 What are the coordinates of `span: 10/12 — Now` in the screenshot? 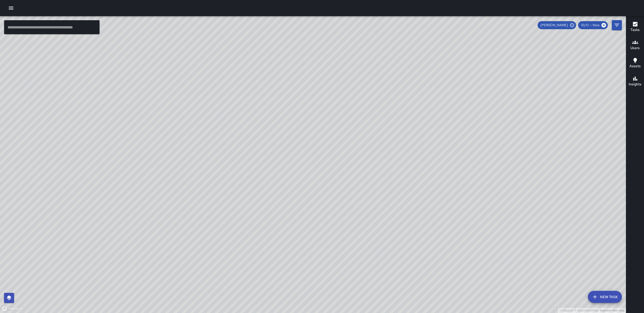 It's located at (590, 25).